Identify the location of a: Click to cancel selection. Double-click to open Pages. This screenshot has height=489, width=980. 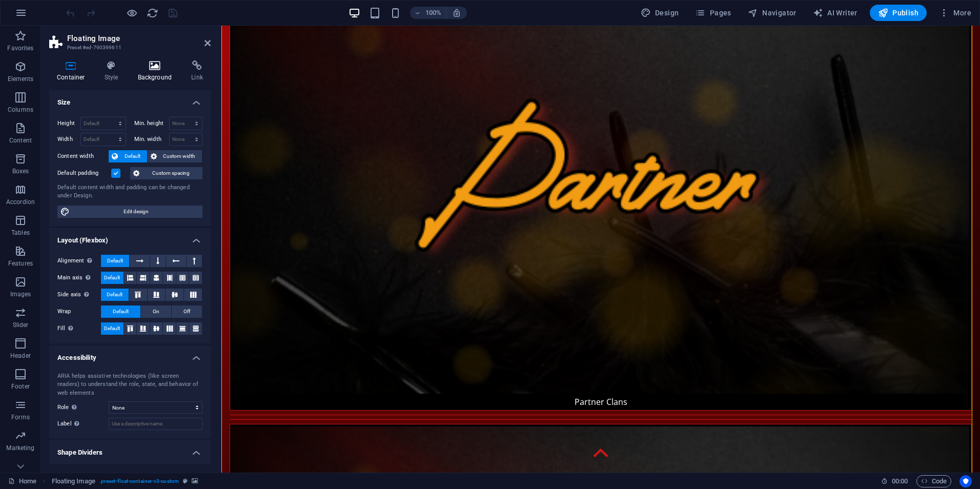
(22, 481).